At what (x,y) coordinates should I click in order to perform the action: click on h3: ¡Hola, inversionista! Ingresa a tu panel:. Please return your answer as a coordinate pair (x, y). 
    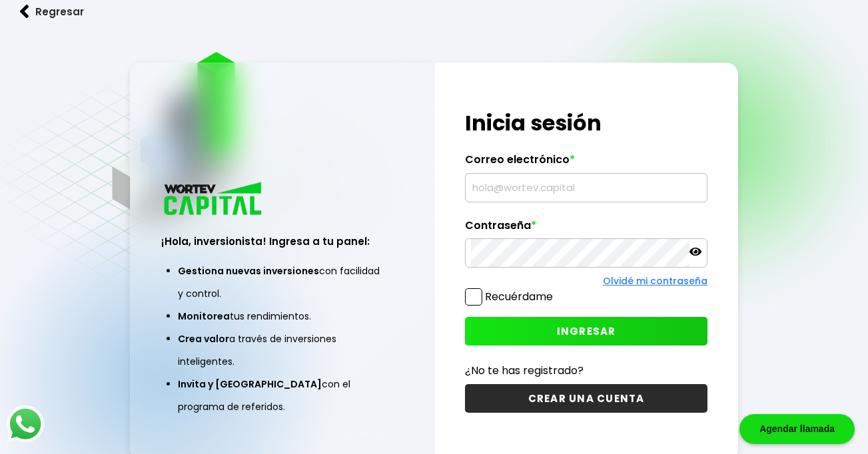
    Looking at the image, I should click on (282, 241).